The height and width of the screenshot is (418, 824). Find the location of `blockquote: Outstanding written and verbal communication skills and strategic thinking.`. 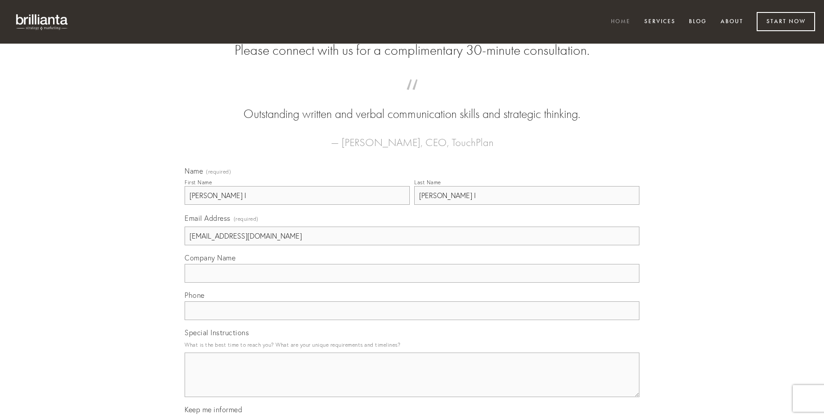

blockquote: Outstanding written and verbal communication skills and strategic thinking. is located at coordinates (412, 106).